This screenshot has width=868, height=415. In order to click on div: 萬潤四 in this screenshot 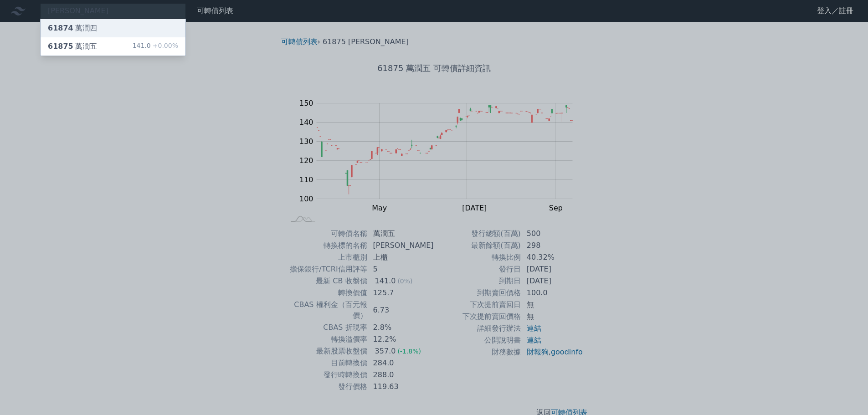, I will do `click(73, 28)`.